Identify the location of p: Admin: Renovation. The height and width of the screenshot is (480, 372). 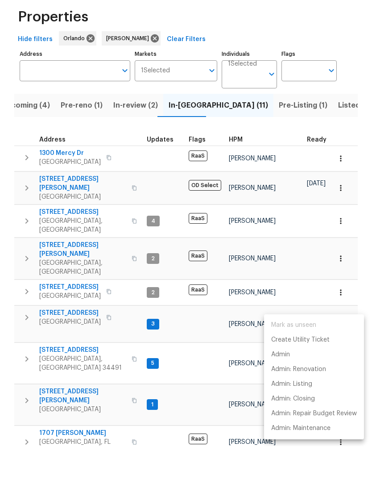
(299, 403).